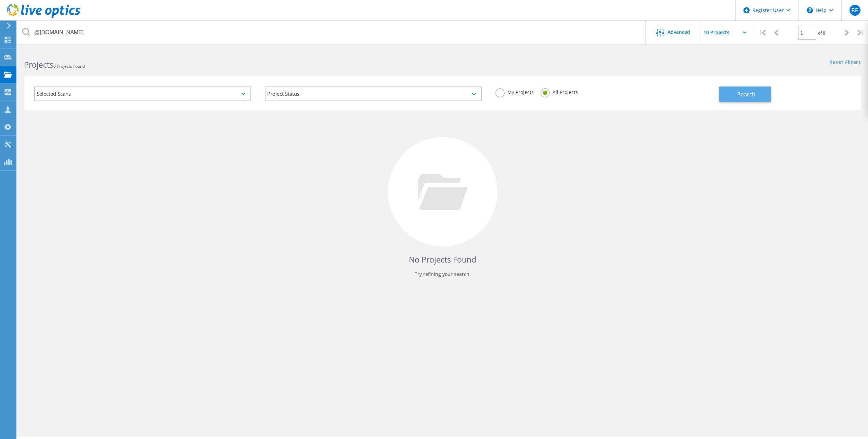 Image resolution: width=868 pixels, height=439 pixels. Describe the element at coordinates (679, 32) in the screenshot. I see `span: Advanced` at that location.